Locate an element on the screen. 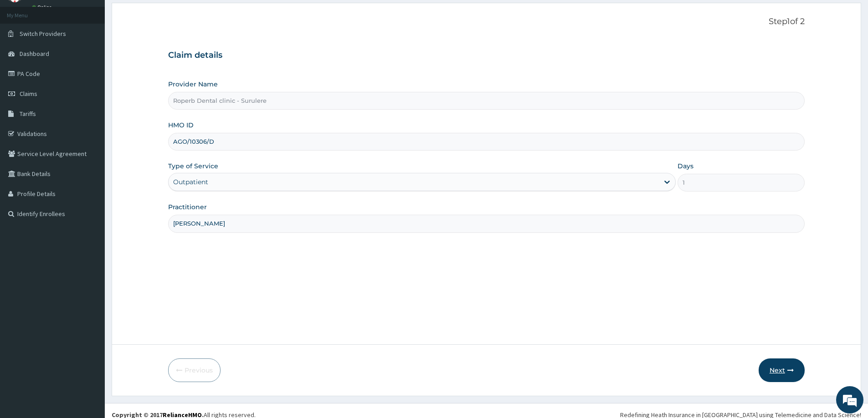  span: Claims is located at coordinates (29, 94).